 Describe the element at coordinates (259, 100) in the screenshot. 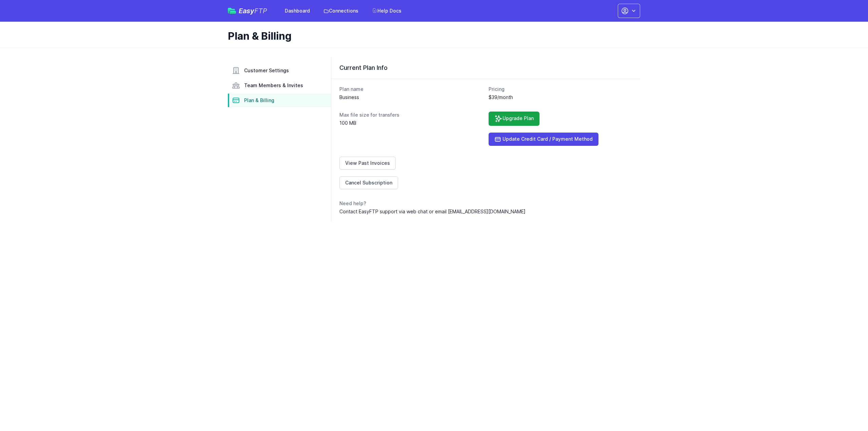

I see `span: Plan & Billing` at that location.